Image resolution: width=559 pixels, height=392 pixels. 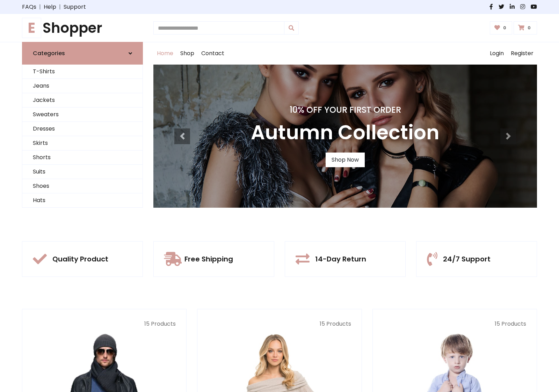 What do you see at coordinates (75, 7) in the screenshot?
I see `a: Support` at bounding box center [75, 7].